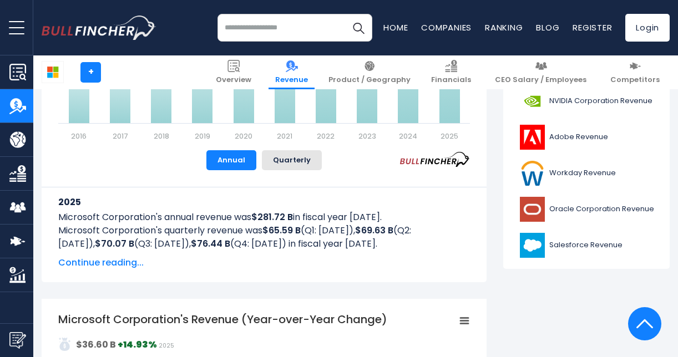  I want to click on b: $70.07 B, so click(114, 243).